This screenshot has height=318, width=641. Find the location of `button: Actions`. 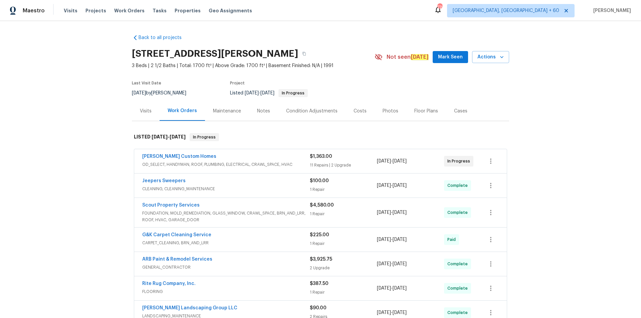

button: Actions is located at coordinates (491, 57).